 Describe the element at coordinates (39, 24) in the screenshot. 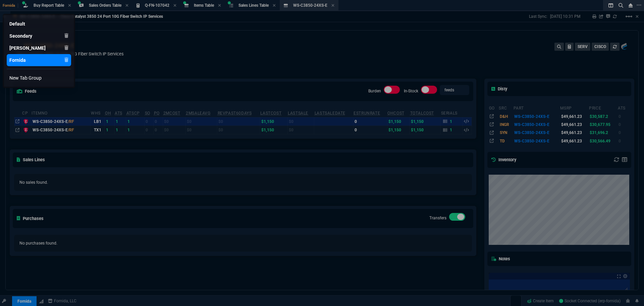

I see `a: Default` at that location.